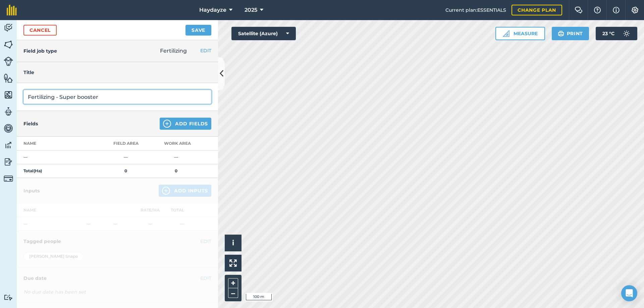 The height and width of the screenshot is (308, 644). What do you see at coordinates (234, 243) in the screenshot?
I see `button: i` at bounding box center [234, 243].